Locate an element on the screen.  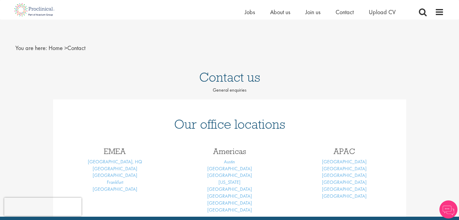
span: Upload CV is located at coordinates (382, 12).